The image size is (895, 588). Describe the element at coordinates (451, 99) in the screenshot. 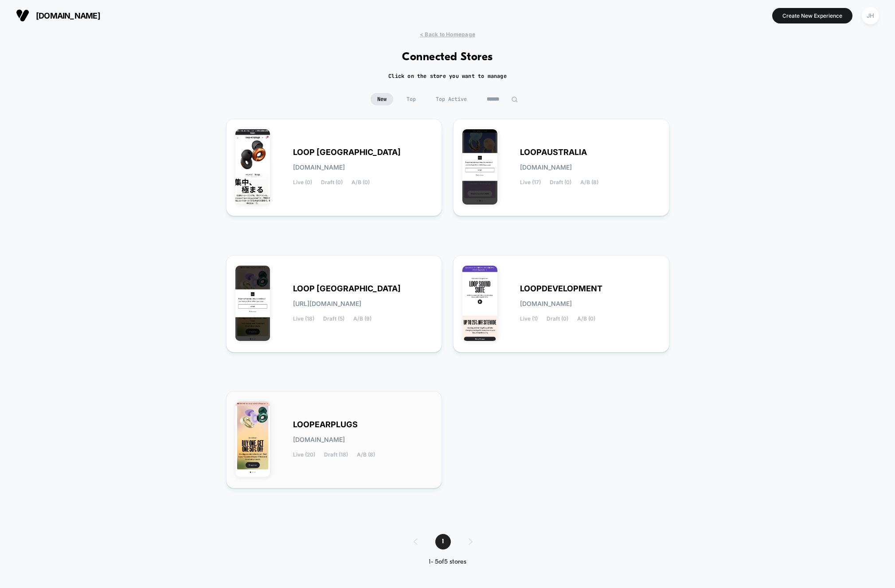

I see `span: Top Active` at that location.